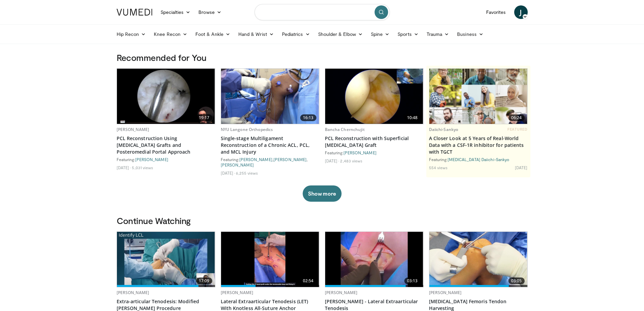  Describe the element at coordinates (516, 118) in the screenshot. I see `span: 06:24` at that location.